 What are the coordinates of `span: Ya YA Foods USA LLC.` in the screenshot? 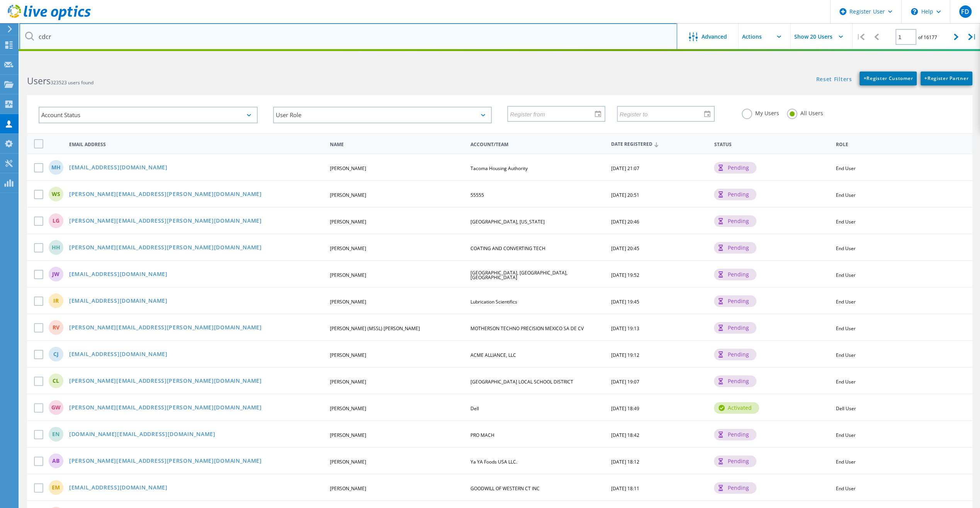 It's located at (494, 462).